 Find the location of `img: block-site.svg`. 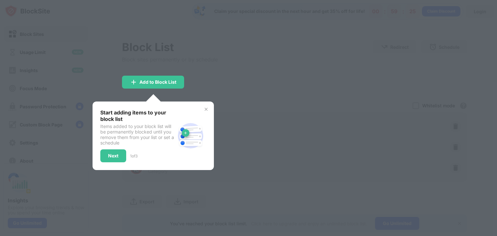

img: block-site.svg is located at coordinates (191, 136).